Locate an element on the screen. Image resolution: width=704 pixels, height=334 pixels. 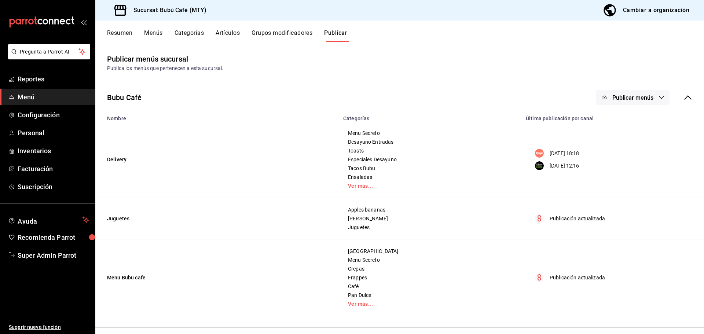
div: Publicar menús sucursal is located at coordinates (147, 59).